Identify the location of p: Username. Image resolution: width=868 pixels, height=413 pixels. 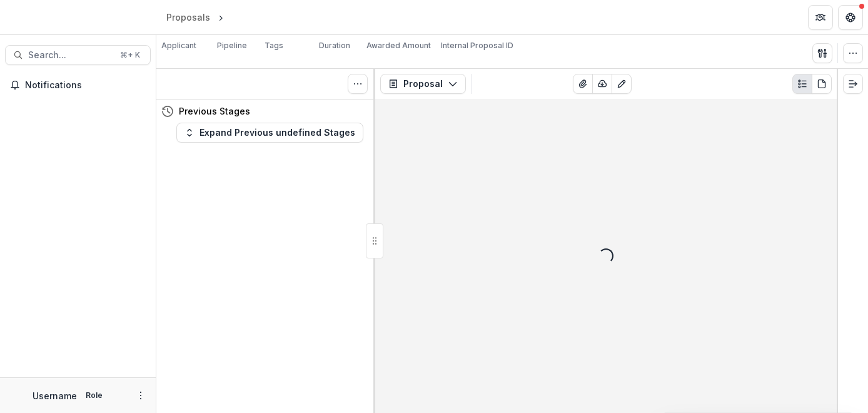
(54, 396).